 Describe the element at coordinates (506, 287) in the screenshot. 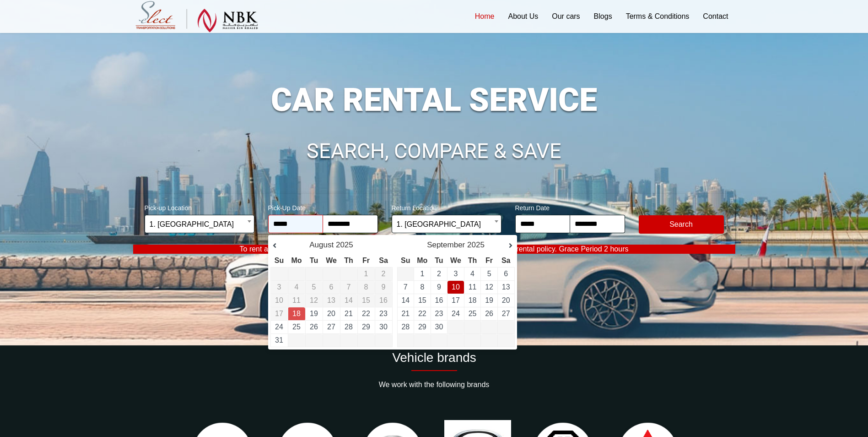

I see `a: 13` at that location.